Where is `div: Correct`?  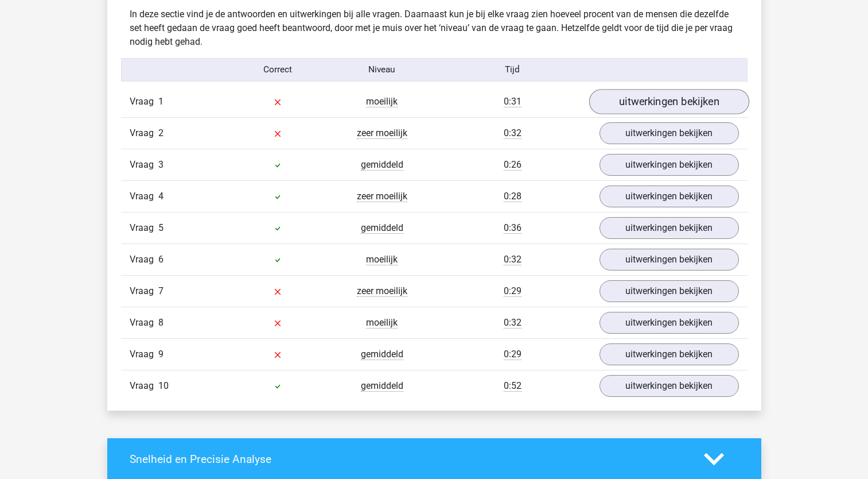
div: Correct is located at coordinates (278, 70).